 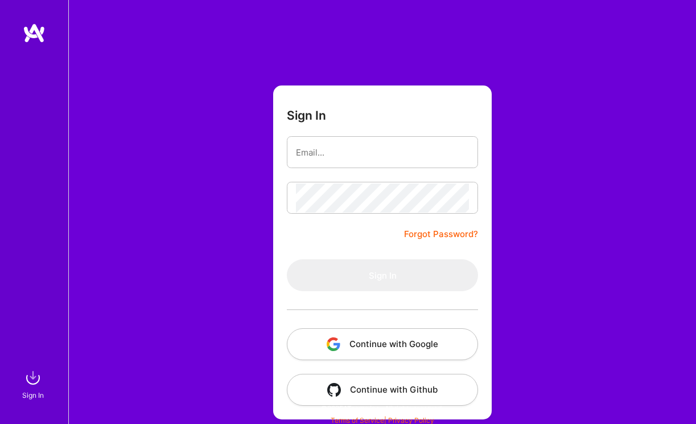 I want to click on button: Sign In, so click(x=383, y=275).